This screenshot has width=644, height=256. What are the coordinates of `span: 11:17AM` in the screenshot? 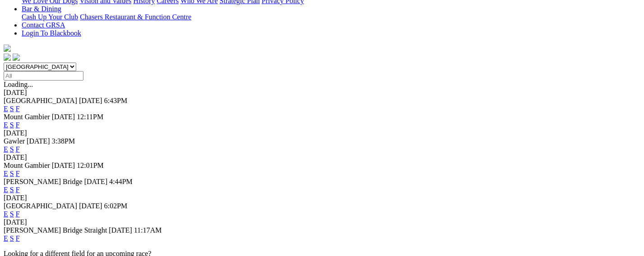 It's located at (148, 230).